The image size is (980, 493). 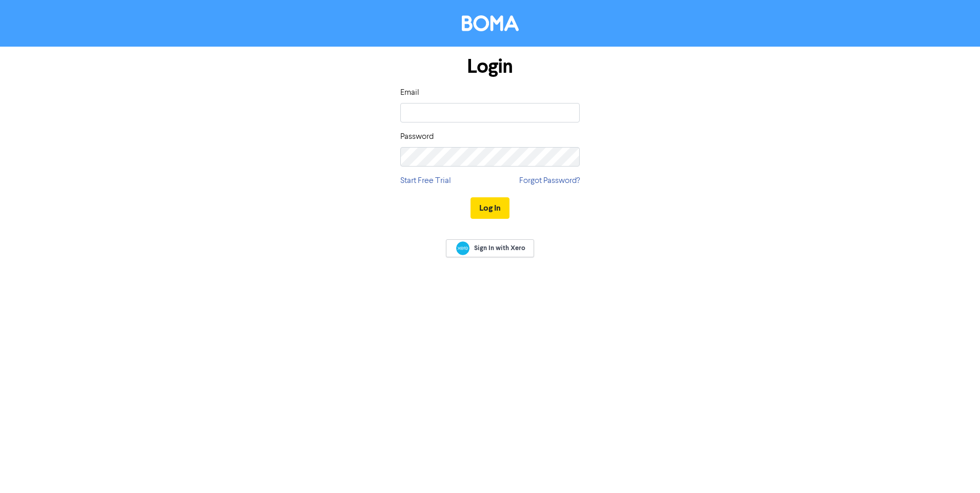 I want to click on a: Start Free Trial, so click(x=425, y=181).